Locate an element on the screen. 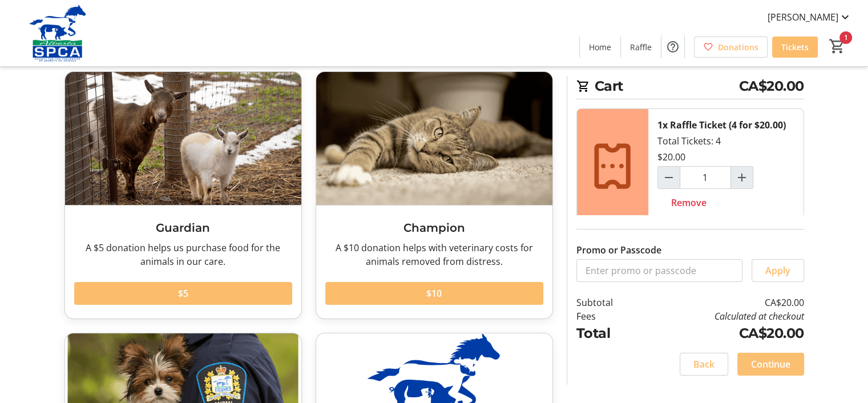  button: $5 is located at coordinates (183, 293).